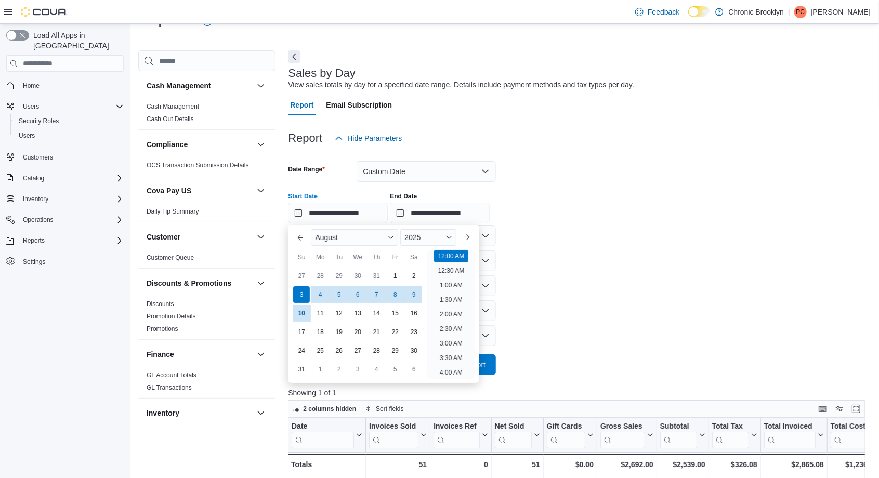  What do you see at coordinates (854, 435) in the screenshot?
I see `button: Total Cost` at bounding box center [854, 435].